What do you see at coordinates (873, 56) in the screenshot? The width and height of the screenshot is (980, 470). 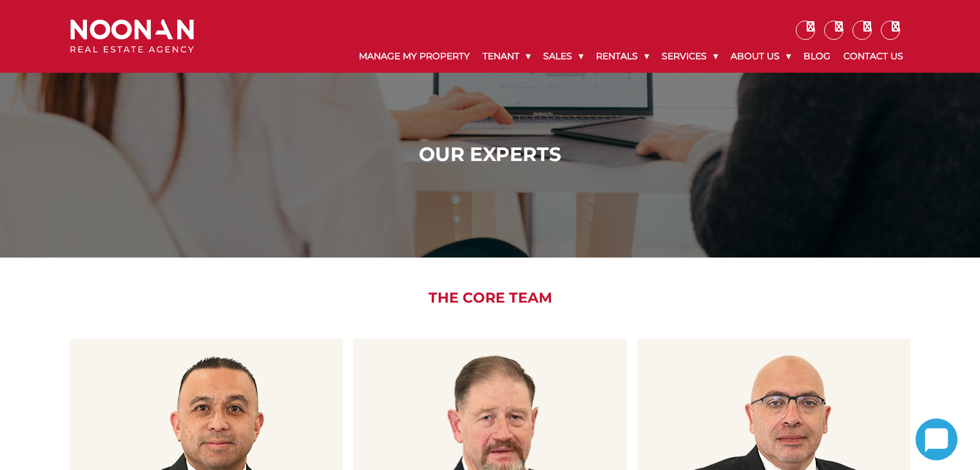 I see `a: Contact Us` at bounding box center [873, 56].